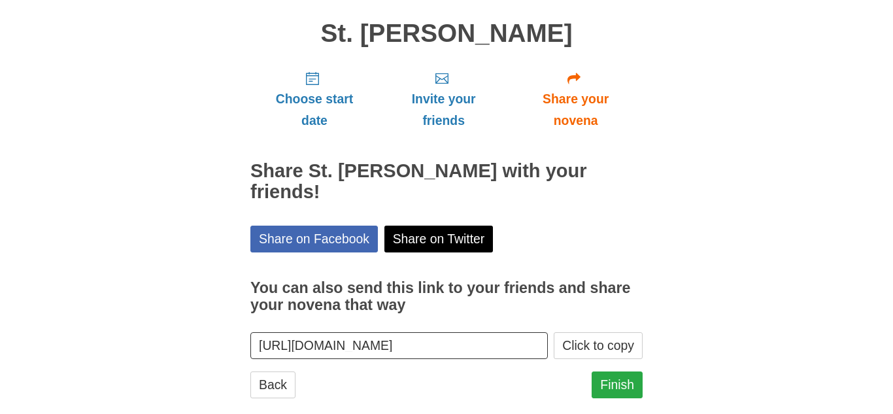 The image size is (893, 414). I want to click on a: Finish, so click(617, 384).